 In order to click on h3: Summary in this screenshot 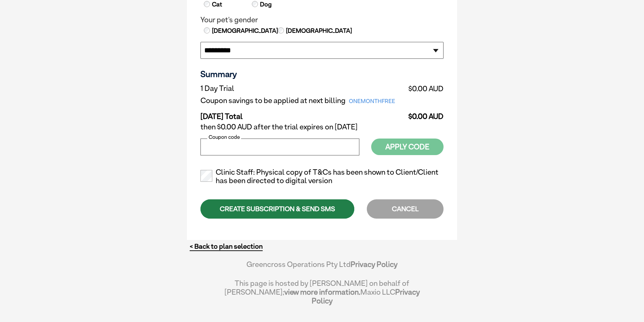, I will do `click(322, 74)`.